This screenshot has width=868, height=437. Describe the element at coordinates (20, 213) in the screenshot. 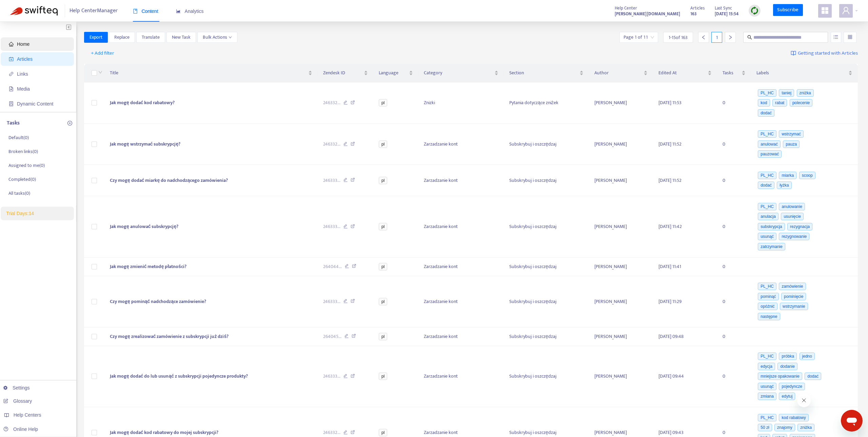

I see `span: Trial Days: 14` at that location.